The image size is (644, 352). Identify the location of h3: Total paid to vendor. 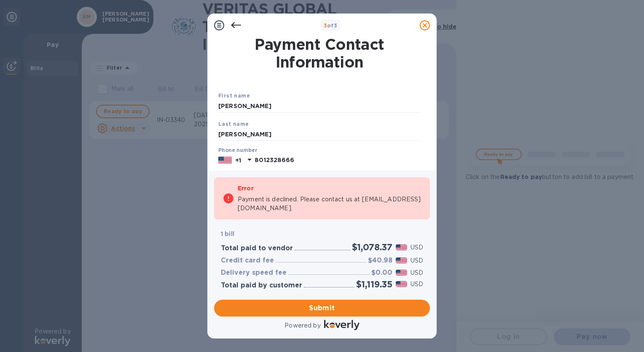
(257, 248).